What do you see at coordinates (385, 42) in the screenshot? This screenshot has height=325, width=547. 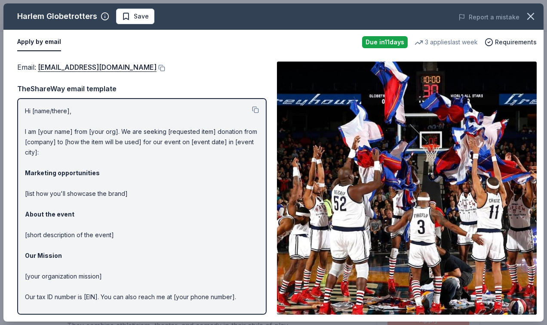 I see `div: Due in 11 days` at bounding box center [385, 42].